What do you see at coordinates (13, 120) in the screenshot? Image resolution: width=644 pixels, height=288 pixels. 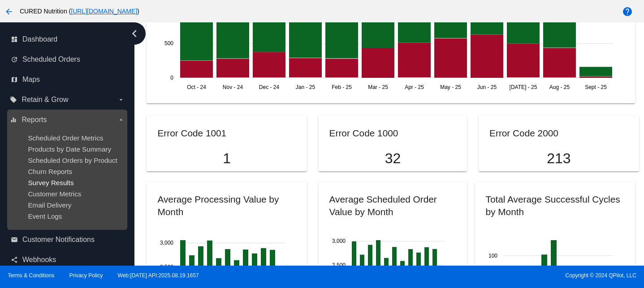 I see `i: equalizer` at bounding box center [13, 120].